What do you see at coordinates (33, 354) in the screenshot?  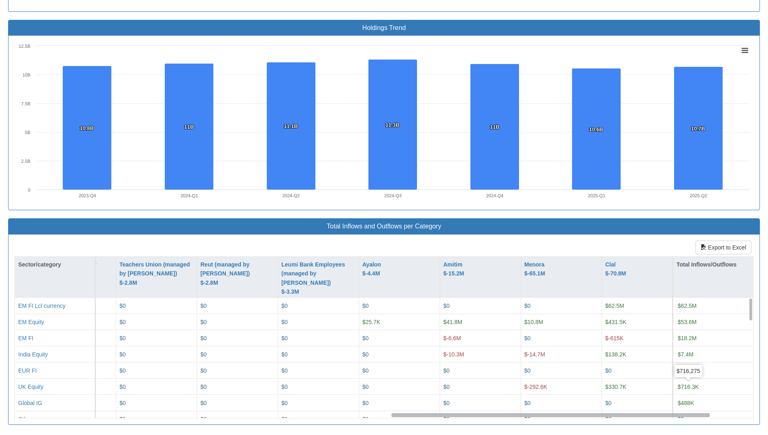 I see `div: India Equity` at bounding box center [33, 354].